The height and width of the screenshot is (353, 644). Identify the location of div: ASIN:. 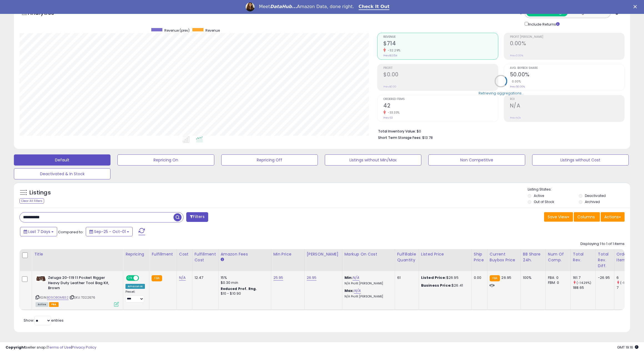
(77, 290).